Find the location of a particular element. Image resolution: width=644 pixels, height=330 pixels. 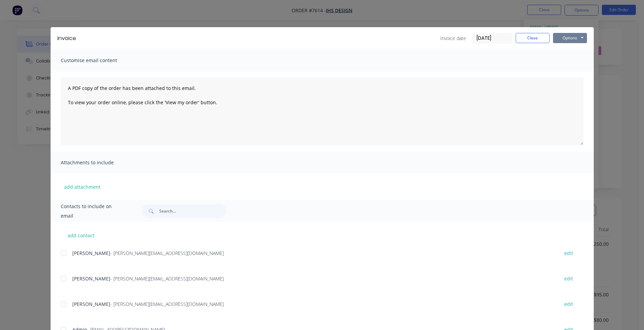

div: Invoice is located at coordinates (67, 38).